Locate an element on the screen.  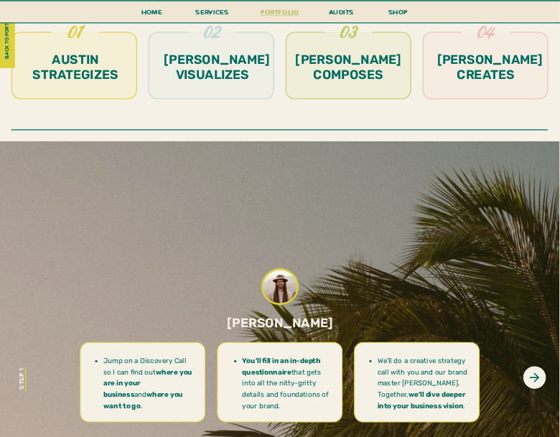
p: 03 is located at coordinates (349, 32).